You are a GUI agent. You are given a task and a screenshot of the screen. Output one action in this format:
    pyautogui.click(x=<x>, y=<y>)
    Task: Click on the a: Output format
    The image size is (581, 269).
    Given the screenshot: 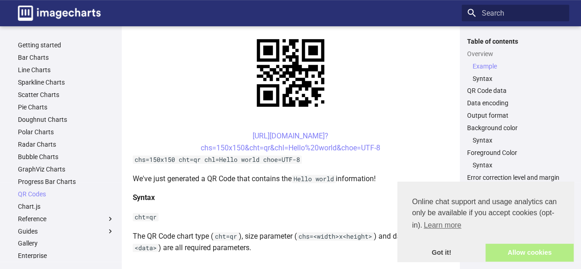 What is the action you would take?
    pyautogui.click(x=515, y=115)
    